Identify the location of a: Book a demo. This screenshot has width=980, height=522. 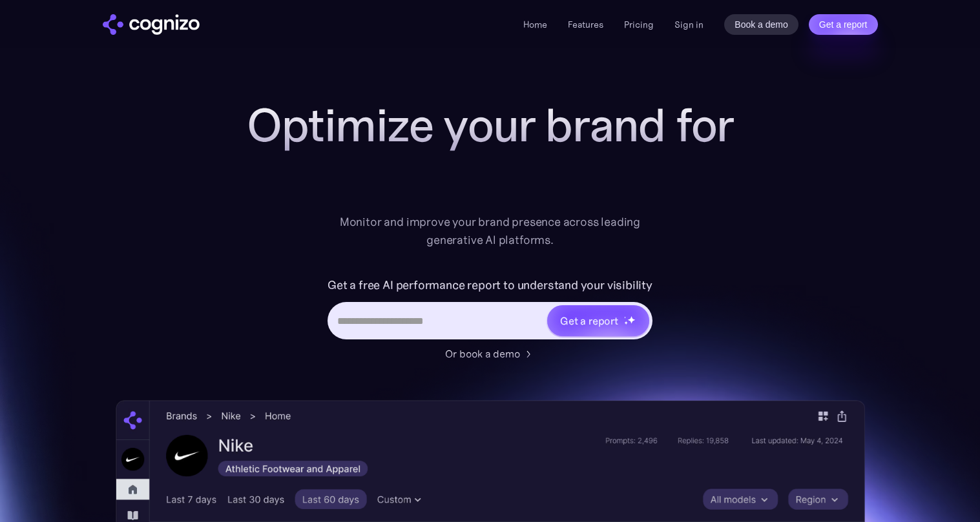
(761, 25).